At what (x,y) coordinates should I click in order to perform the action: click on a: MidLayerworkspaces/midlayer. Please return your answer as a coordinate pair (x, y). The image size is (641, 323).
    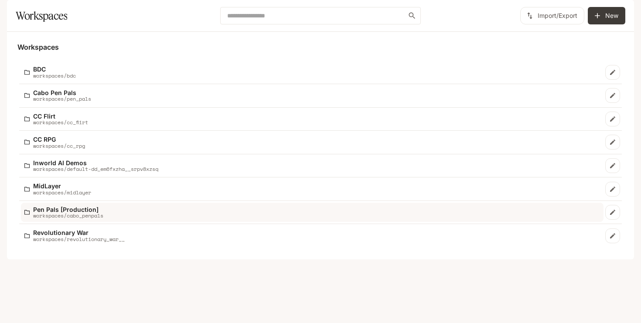
    Looking at the image, I should click on (312, 189).